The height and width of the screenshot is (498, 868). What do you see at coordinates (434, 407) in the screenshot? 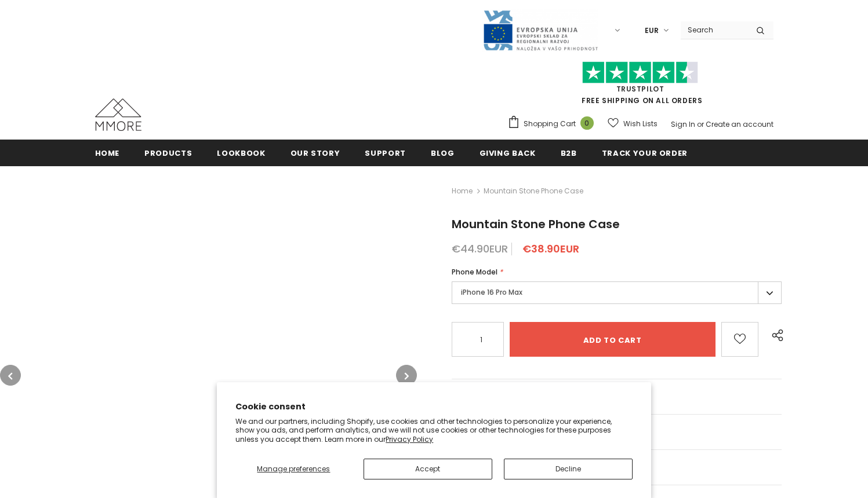
I see `h2: Cookie consent` at bounding box center [434, 407].